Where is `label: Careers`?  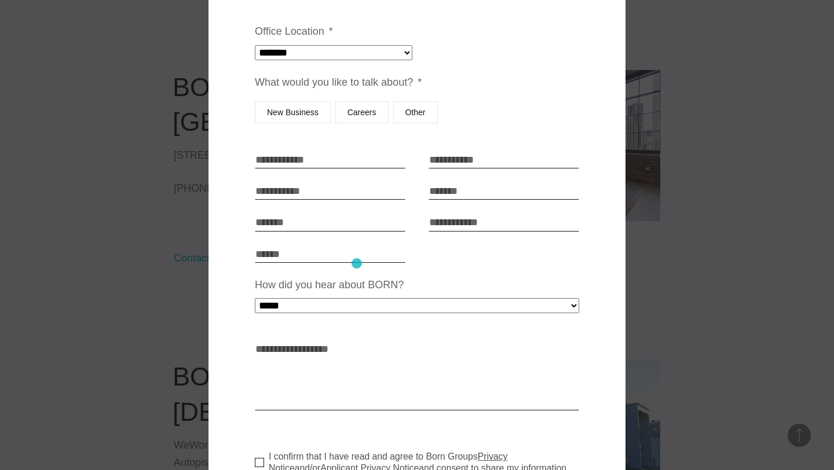 label: Careers is located at coordinates (362, 112).